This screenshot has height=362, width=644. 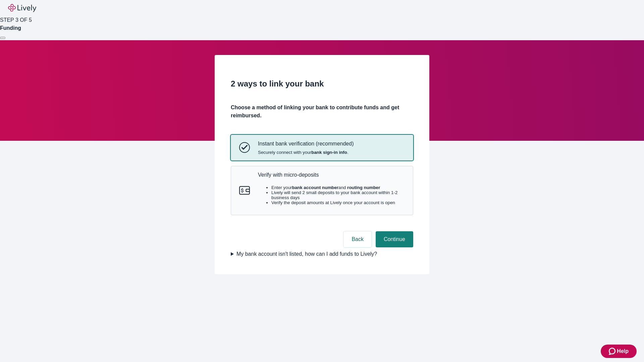 I want to click on li: Verify the deposit amounts at Lively once your account is open, so click(x=338, y=203).